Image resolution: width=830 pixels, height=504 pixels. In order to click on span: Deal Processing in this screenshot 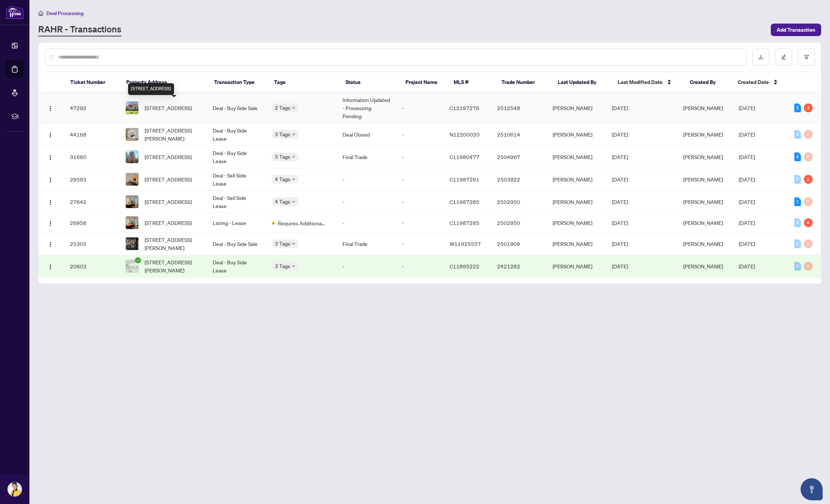, I will do `click(65, 13)`.